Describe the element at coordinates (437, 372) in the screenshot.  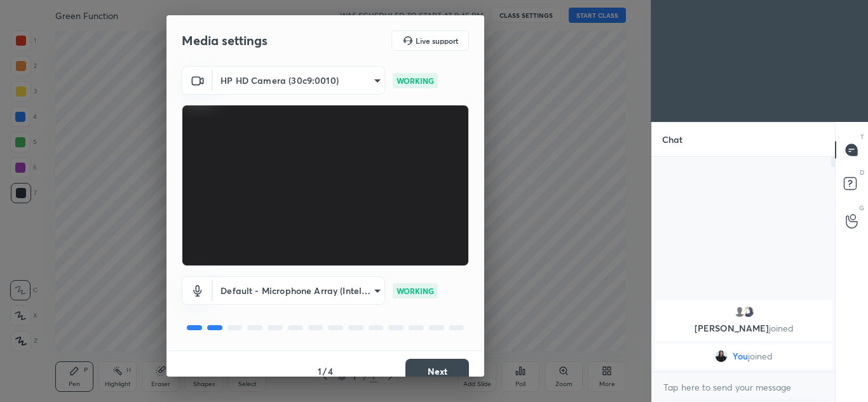
I see `button: Next` at that location.